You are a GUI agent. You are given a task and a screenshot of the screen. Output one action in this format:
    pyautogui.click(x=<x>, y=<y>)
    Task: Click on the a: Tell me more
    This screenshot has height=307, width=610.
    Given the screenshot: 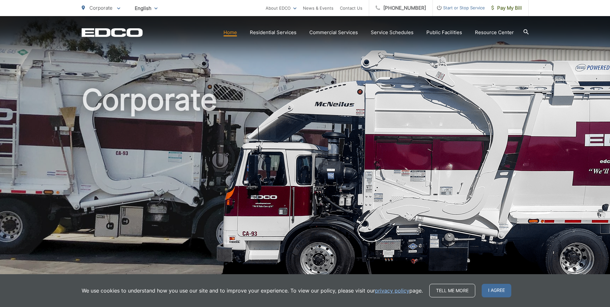 What is the action you would take?
    pyautogui.click(x=452, y=290)
    